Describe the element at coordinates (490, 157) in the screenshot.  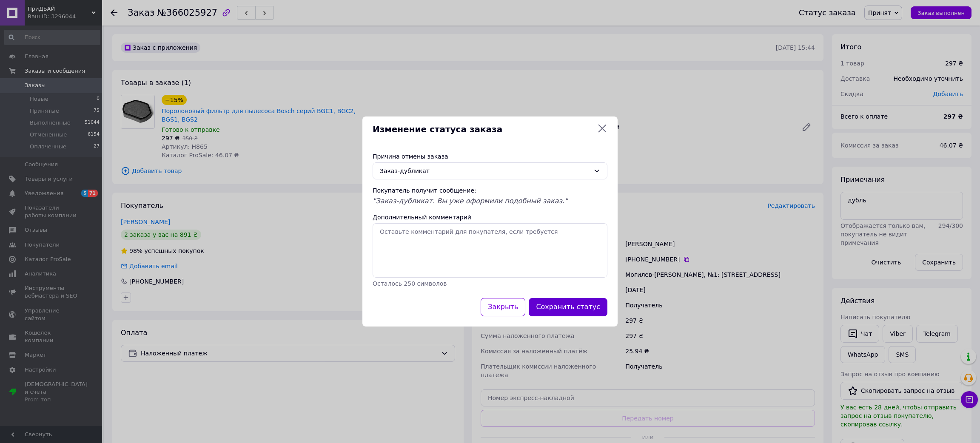
I see `div: Причина отмены заказа` at that location.